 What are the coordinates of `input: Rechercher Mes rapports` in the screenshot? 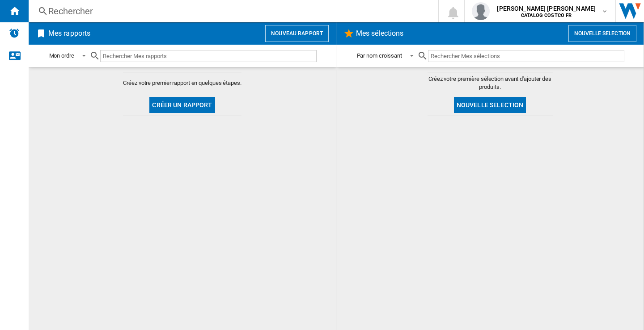 It's located at (208, 56).